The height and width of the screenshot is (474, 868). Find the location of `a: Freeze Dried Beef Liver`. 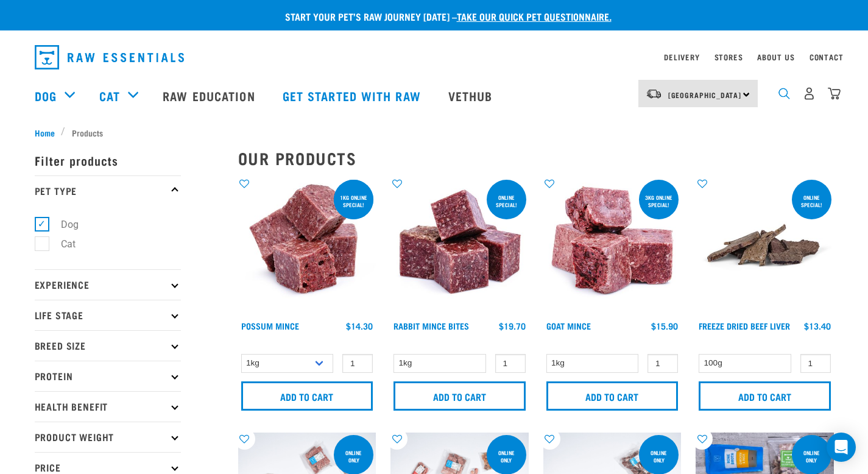

a: Freeze Dried Beef Liver is located at coordinates (745, 326).